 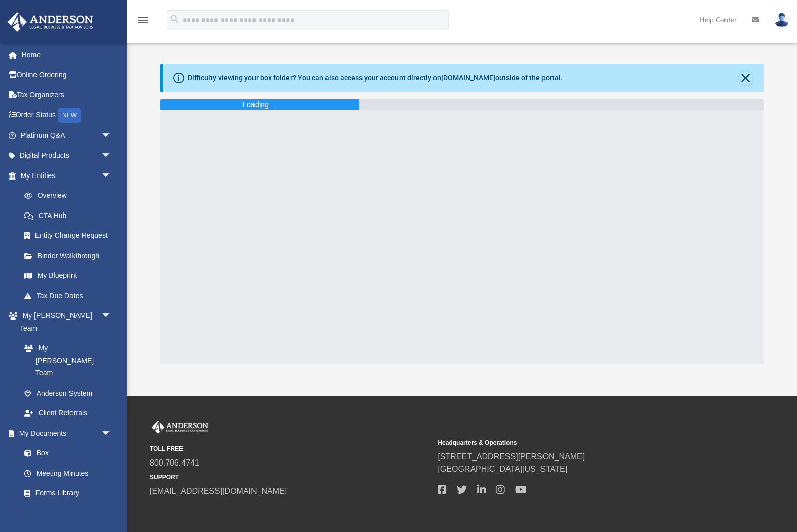 I want to click on a: 800.706.4741, so click(x=174, y=462).